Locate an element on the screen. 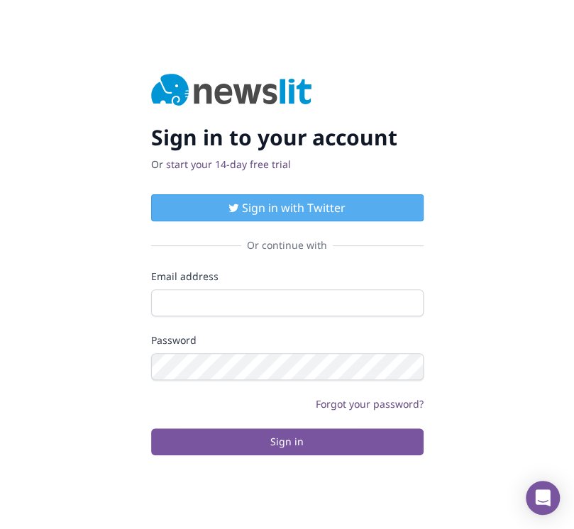 This screenshot has height=529, width=574. span: Or continue with is located at coordinates (286, 245).